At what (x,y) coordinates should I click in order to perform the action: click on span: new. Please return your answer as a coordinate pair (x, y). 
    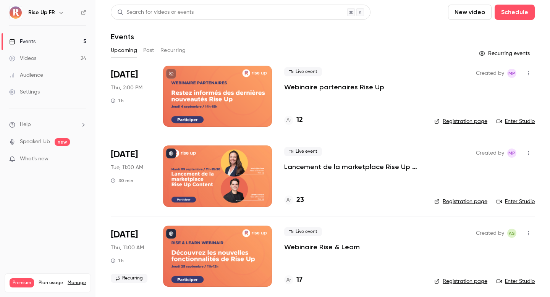
    Looking at the image, I should click on (62, 142).